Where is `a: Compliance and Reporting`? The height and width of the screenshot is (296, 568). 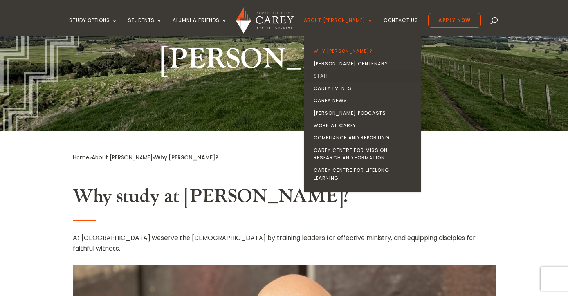 a: Compliance and Reporting is located at coordinates (365, 138).